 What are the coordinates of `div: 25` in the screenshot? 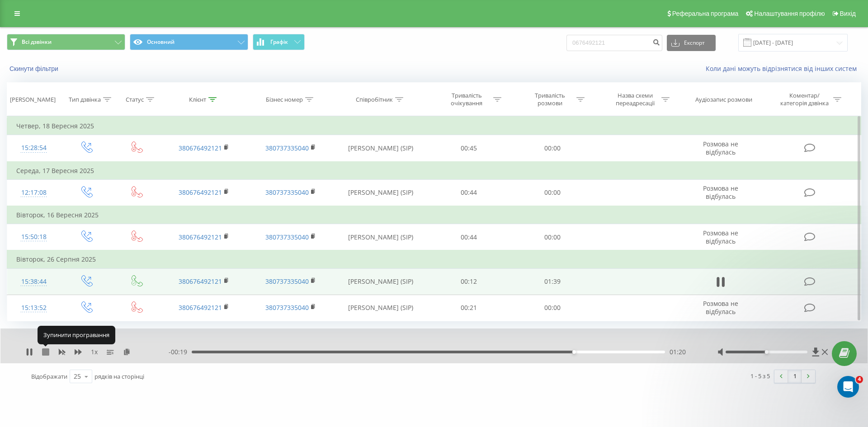 It's located at (77, 377).